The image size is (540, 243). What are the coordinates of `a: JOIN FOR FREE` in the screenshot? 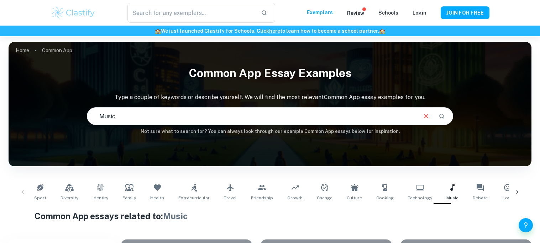 It's located at (465, 13).